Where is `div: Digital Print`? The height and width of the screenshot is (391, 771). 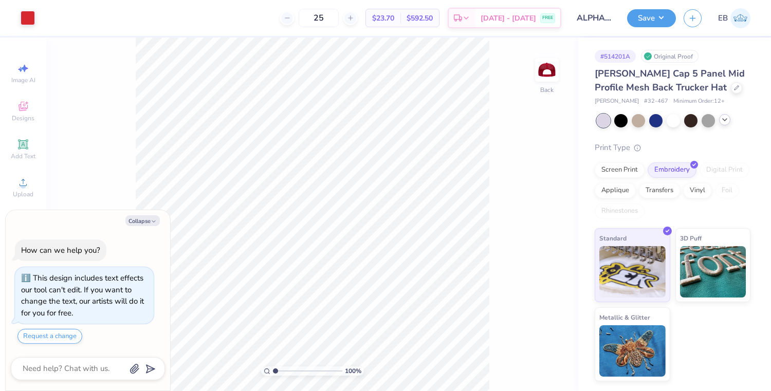 div: Digital Print is located at coordinates (725, 170).